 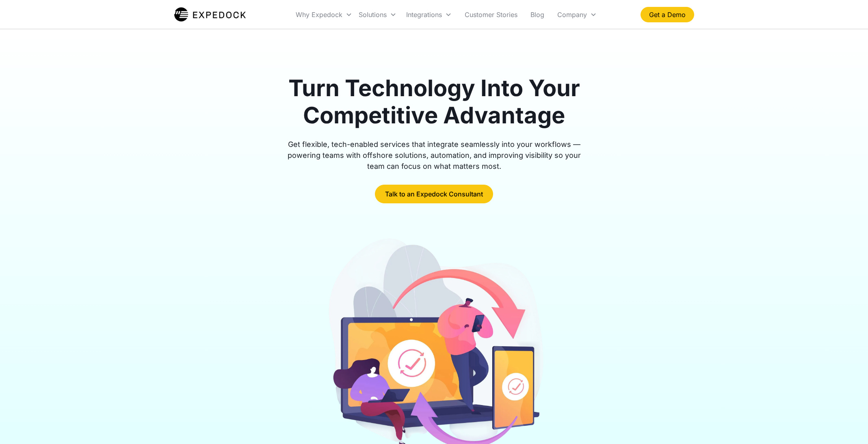 What do you see at coordinates (434, 155) in the screenshot?
I see `div: Get flexible, tech-enabled services that integrate seamlessly into your workflows — powering team...` at bounding box center [434, 155].